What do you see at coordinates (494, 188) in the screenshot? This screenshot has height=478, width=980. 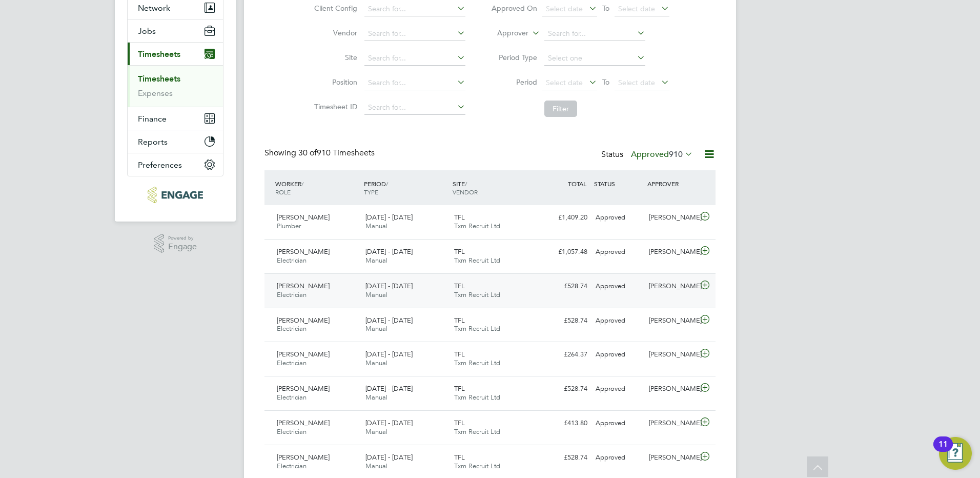 I see `div: SITE` at bounding box center [494, 188].